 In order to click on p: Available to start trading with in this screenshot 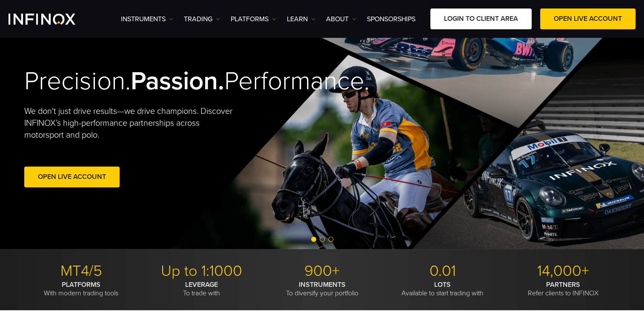, I will do `click(443, 289)`.